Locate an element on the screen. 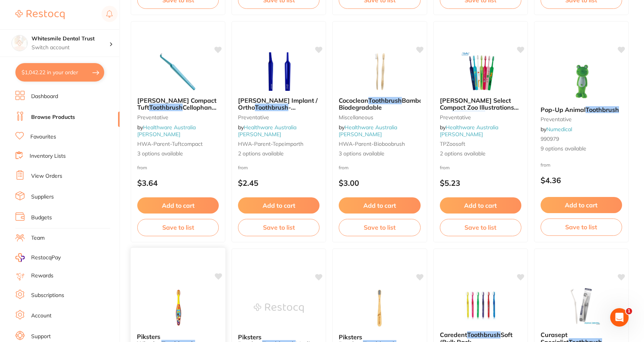 The width and height of the screenshot is (644, 342). a: View Orders is located at coordinates (47, 176).